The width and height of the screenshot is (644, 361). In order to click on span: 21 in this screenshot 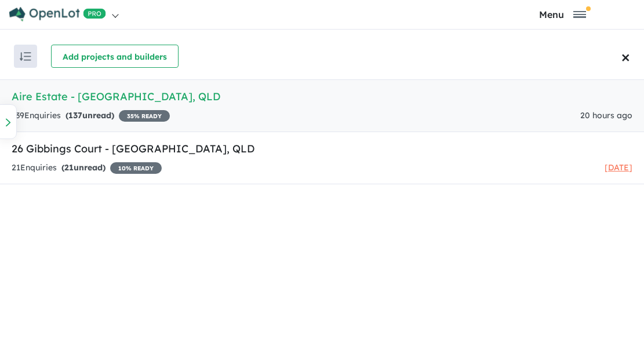, I will do `click(69, 168)`.